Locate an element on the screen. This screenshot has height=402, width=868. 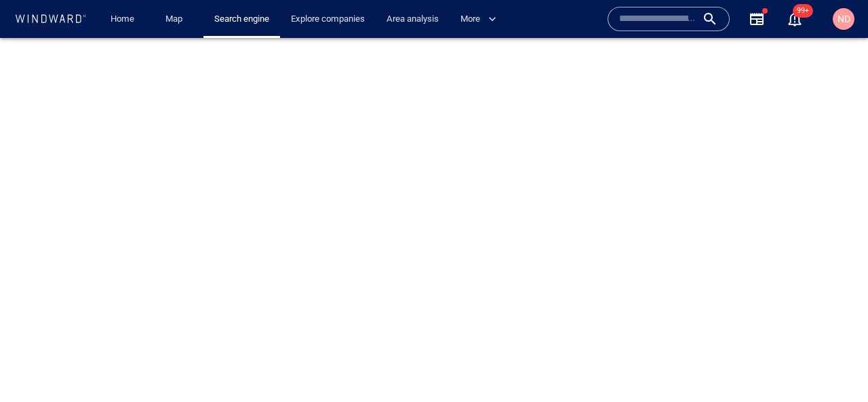
span: ND is located at coordinates (843, 19).